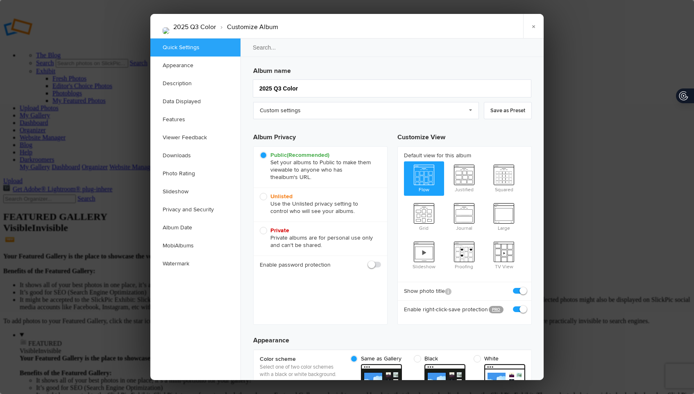 The image size is (694, 394). Describe the element at coordinates (280, 230) in the screenshot. I see `b: Private` at that location.